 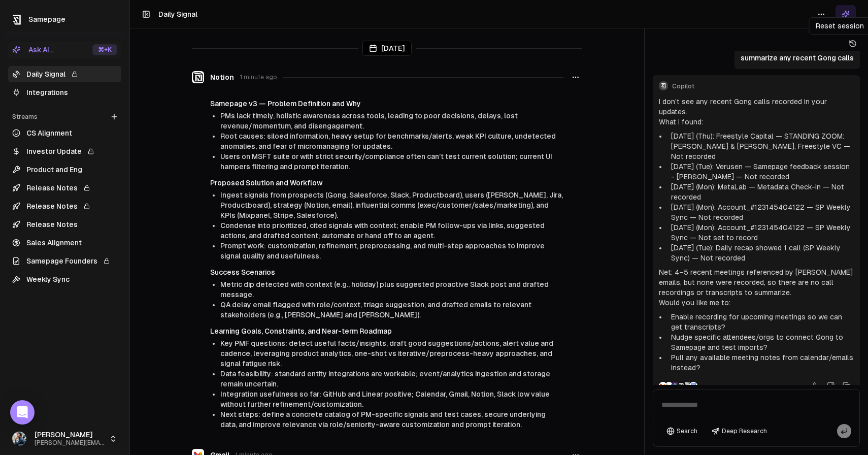 I want to click on span: Notion, so click(x=222, y=77).